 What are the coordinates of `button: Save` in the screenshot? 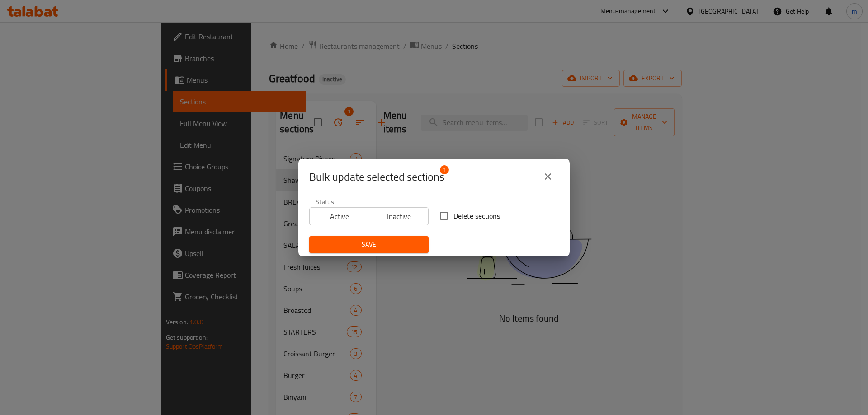 It's located at (369, 245).